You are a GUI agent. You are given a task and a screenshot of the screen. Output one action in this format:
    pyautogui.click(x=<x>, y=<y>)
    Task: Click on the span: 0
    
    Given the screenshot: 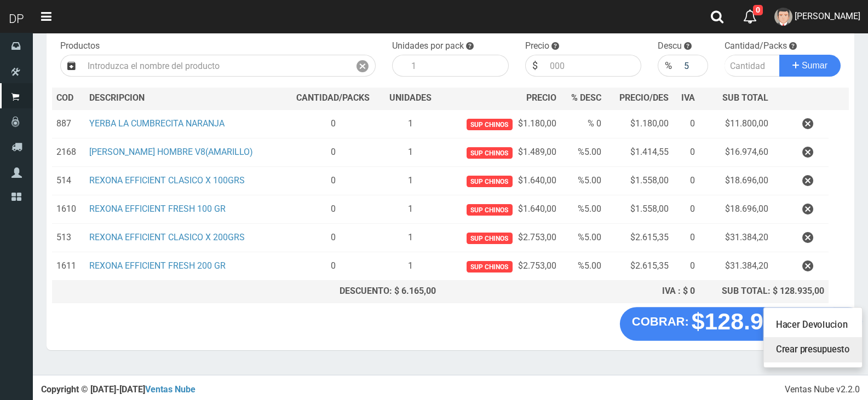 What is the action you would take?
    pyautogui.click(x=758, y=10)
    